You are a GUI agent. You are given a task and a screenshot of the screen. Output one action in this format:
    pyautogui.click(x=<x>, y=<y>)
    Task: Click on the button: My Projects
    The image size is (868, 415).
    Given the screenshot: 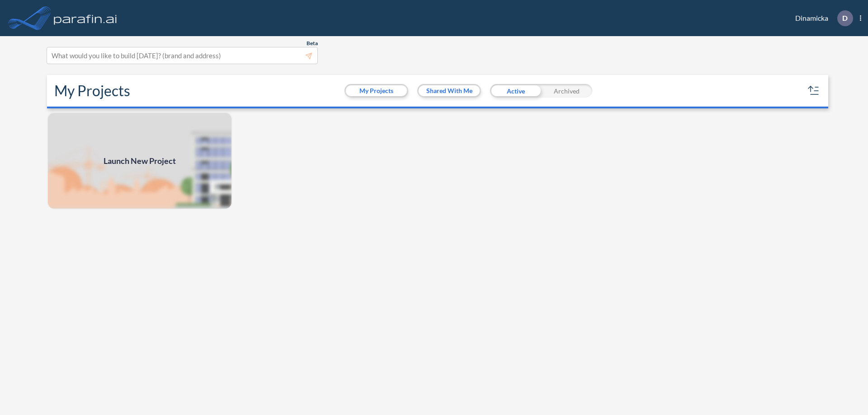 What is the action you would take?
    pyautogui.click(x=376, y=91)
    